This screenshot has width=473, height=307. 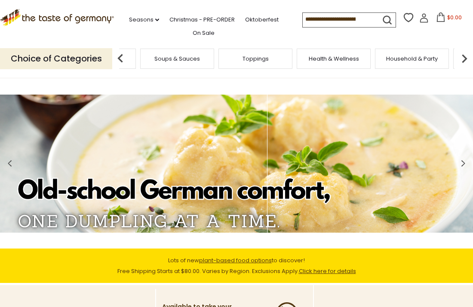 I want to click on a: Household & Party, so click(x=412, y=58).